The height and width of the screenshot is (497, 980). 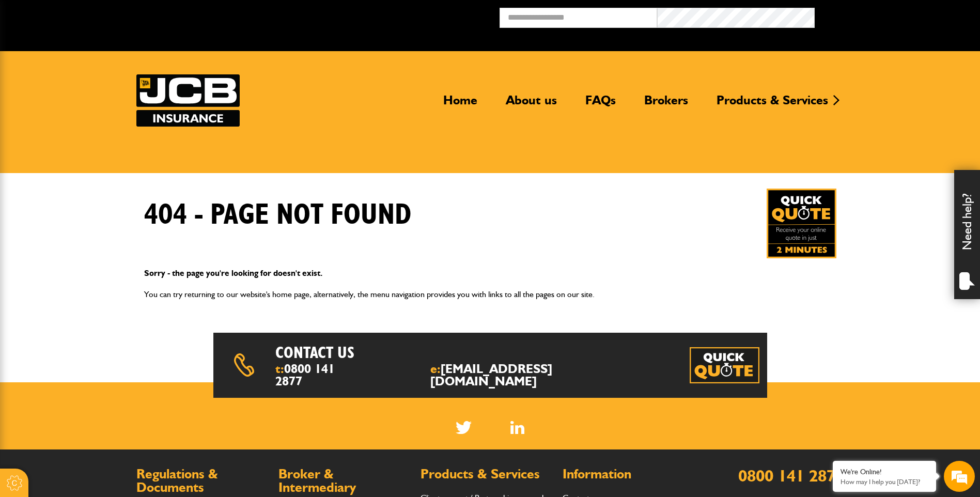 What do you see at coordinates (188, 100) in the screenshot?
I see `a: JCB Insurance Services` at bounding box center [188, 100].